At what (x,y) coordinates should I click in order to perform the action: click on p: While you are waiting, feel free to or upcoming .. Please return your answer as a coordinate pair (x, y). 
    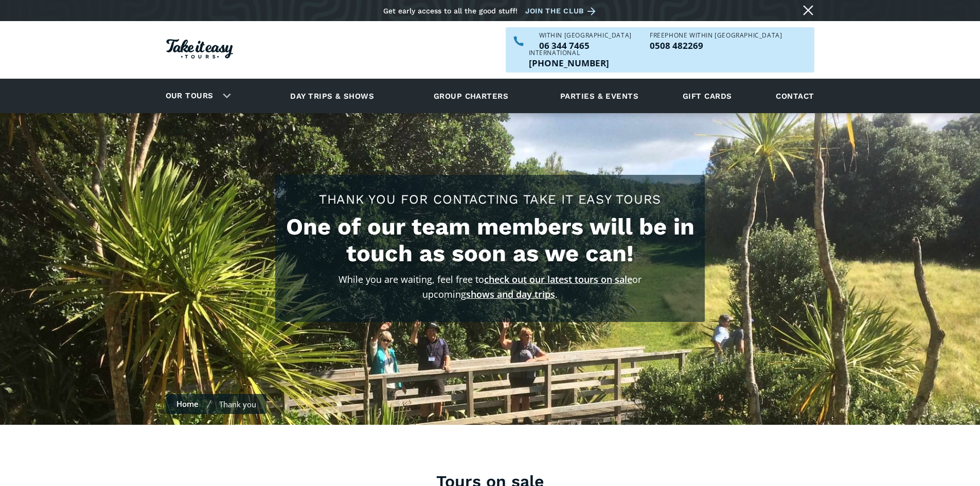
    Looking at the image, I should click on (490, 287).